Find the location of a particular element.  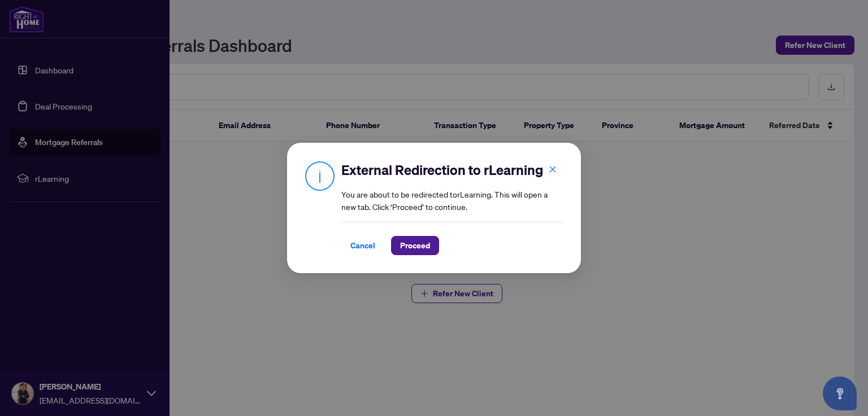

h2: External Redirection to rLearning is located at coordinates (452, 170).